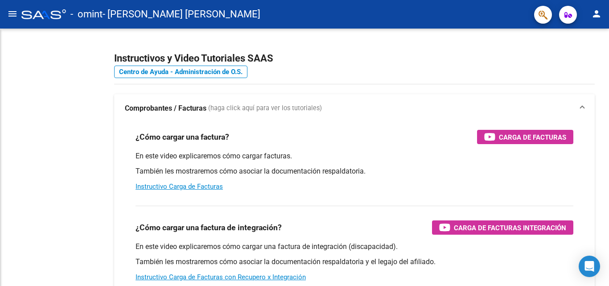 The width and height of the screenshot is (609, 286). Describe the element at coordinates (589, 266) in the screenshot. I see `div: Open Intercom Messenger` at that location.